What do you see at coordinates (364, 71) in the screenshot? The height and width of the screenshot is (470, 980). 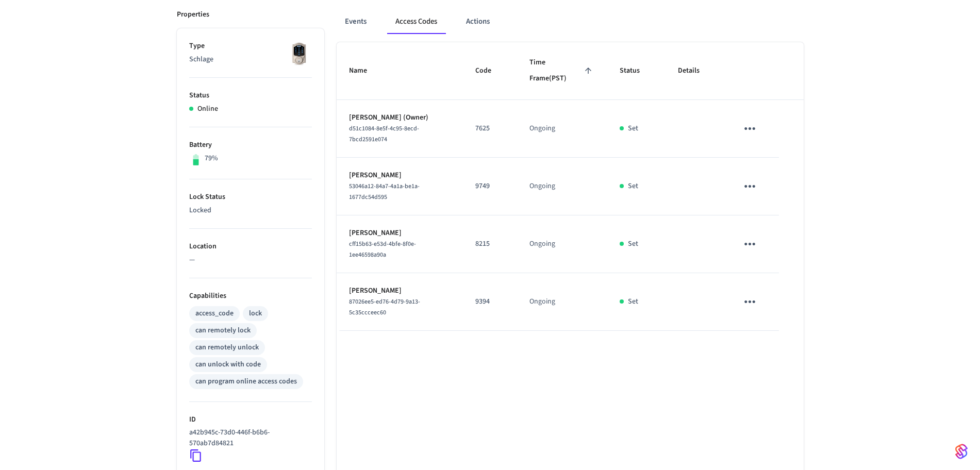 I see `span: Name` at bounding box center [364, 71].